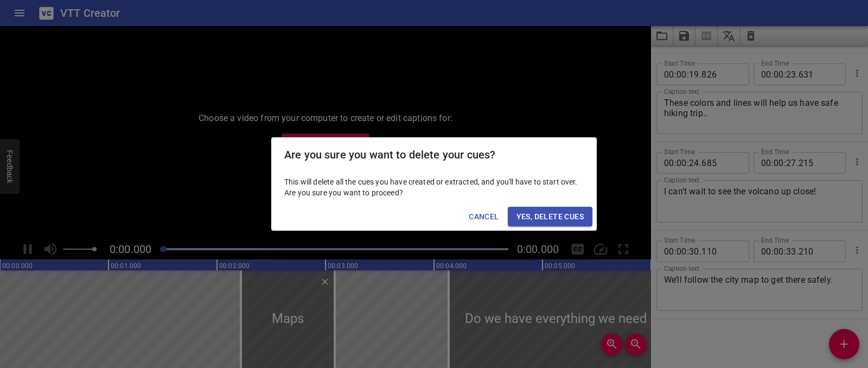 Image resolution: width=868 pixels, height=368 pixels. What do you see at coordinates (484, 216) in the screenshot?
I see `span: Cancel` at bounding box center [484, 216].